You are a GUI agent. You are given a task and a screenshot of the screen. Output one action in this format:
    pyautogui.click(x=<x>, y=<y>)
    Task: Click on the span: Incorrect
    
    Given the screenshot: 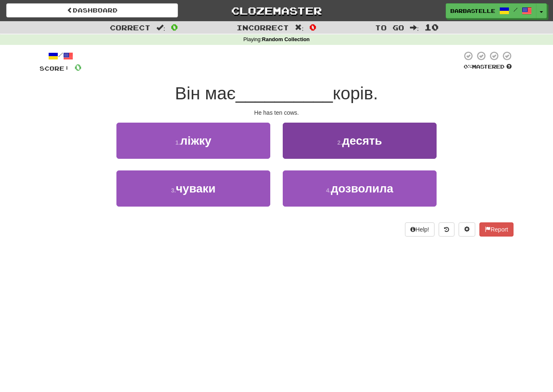 What is the action you would take?
    pyautogui.click(x=263, y=28)
    